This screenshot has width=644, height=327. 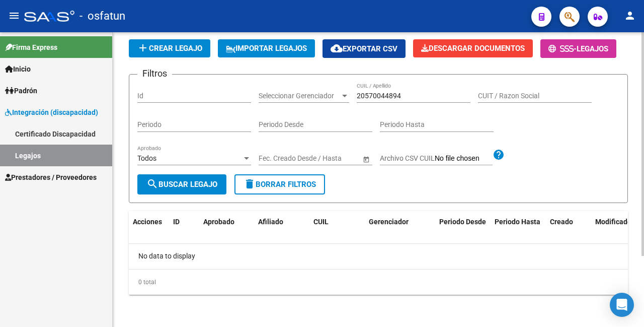 What do you see at coordinates (498, 155) in the screenshot?
I see `mat-icon: help` at bounding box center [498, 155].